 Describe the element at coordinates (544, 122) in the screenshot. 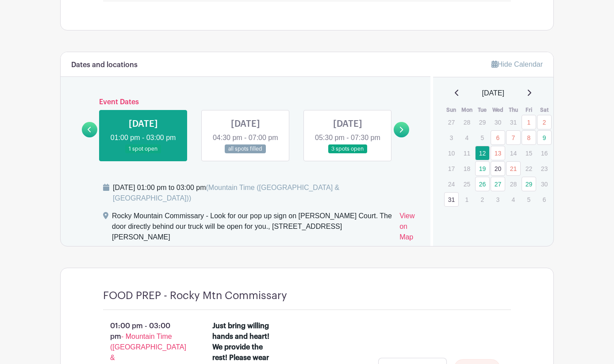

I see `a: 2` at that location.